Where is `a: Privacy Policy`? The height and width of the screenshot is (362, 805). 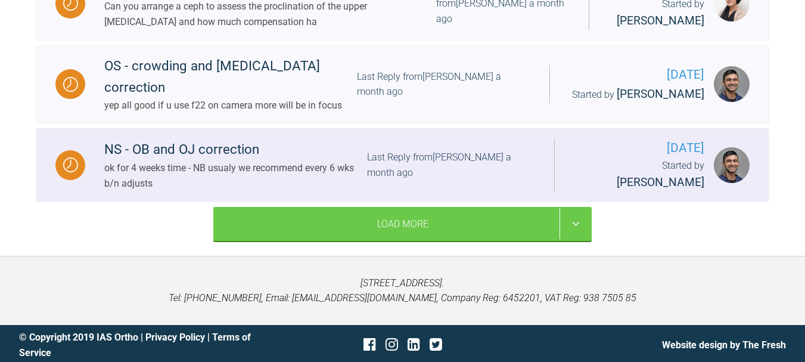 a: Privacy Policy is located at coordinates (175, 337).